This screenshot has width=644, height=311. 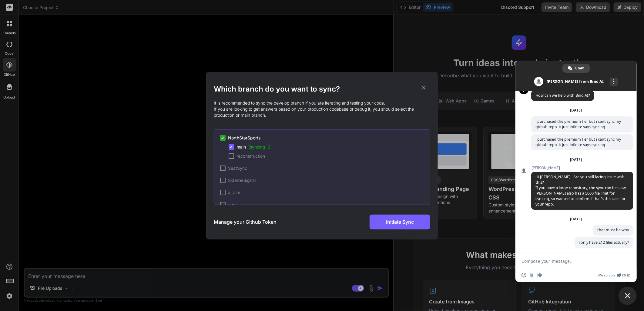 I want to click on span: How can we help with Bind AI?, so click(x=563, y=95).